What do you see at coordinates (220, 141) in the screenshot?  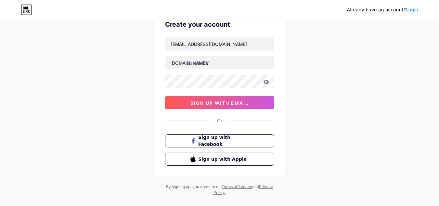 I see `button: Sign up with Facebook` at bounding box center [220, 141].